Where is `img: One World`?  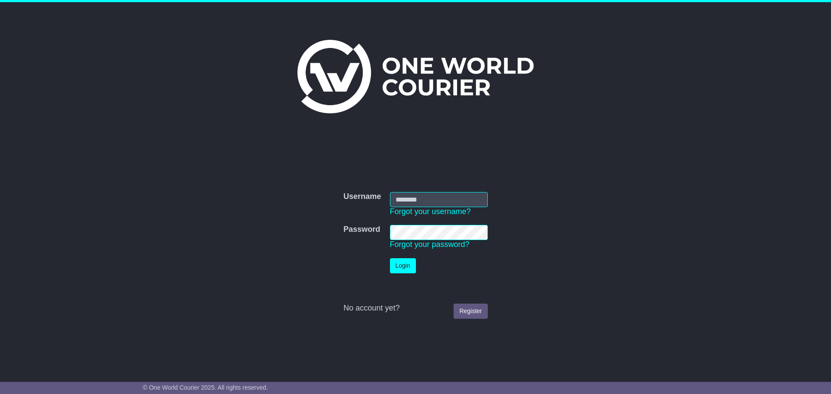
img: One World is located at coordinates (416, 77).